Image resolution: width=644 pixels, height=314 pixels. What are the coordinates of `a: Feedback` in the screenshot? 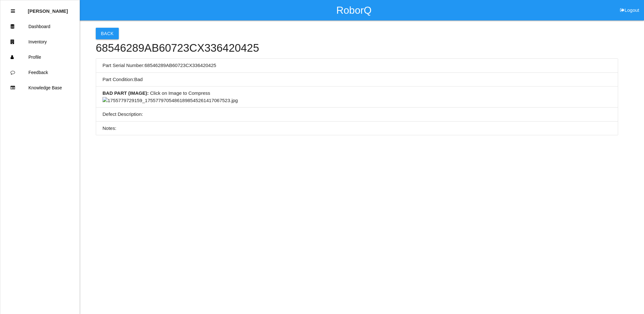 It's located at (40, 73).